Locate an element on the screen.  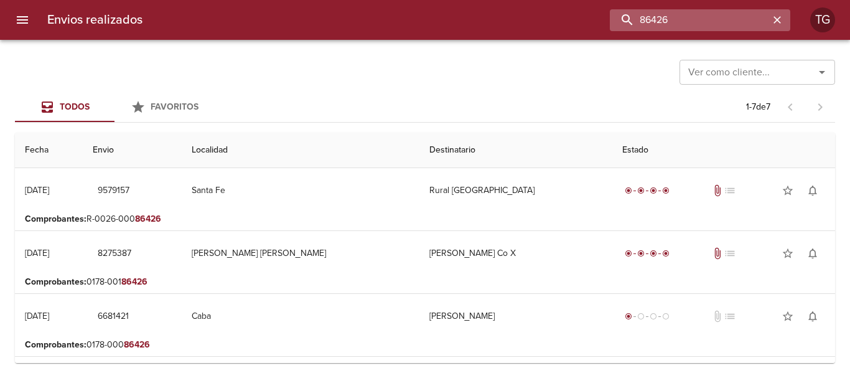
div: Tabs Envios is located at coordinates (115, 107).